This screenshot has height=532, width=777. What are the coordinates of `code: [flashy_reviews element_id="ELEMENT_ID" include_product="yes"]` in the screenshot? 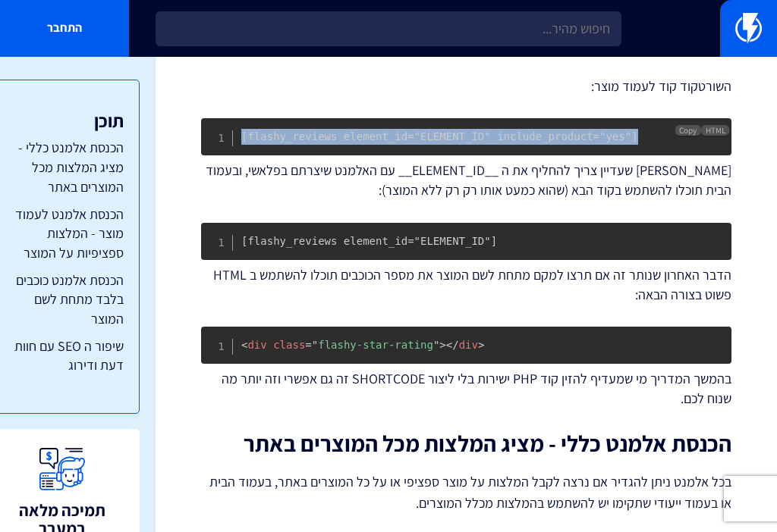 It's located at (440, 136).